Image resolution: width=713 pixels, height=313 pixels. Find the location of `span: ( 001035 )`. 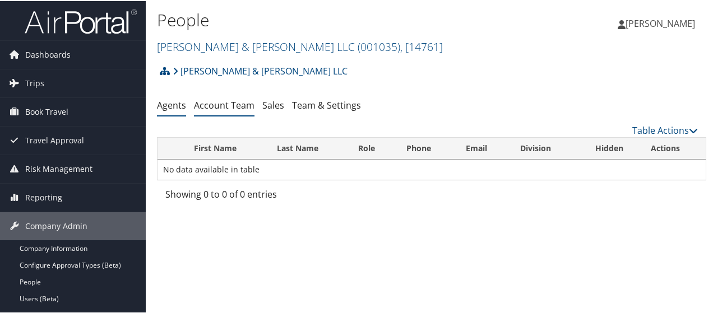

span: ( 001035 ) is located at coordinates (379, 45).